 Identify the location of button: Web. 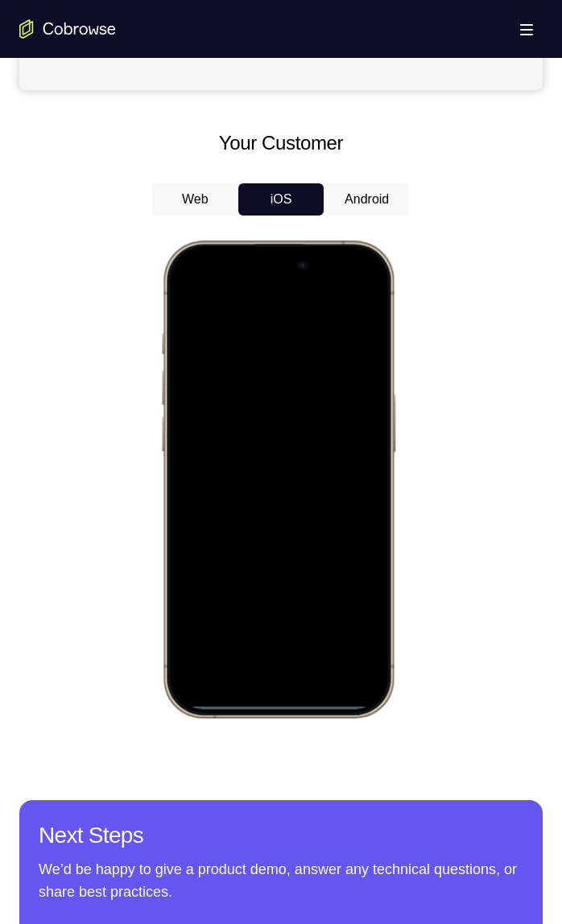
(194, 200).